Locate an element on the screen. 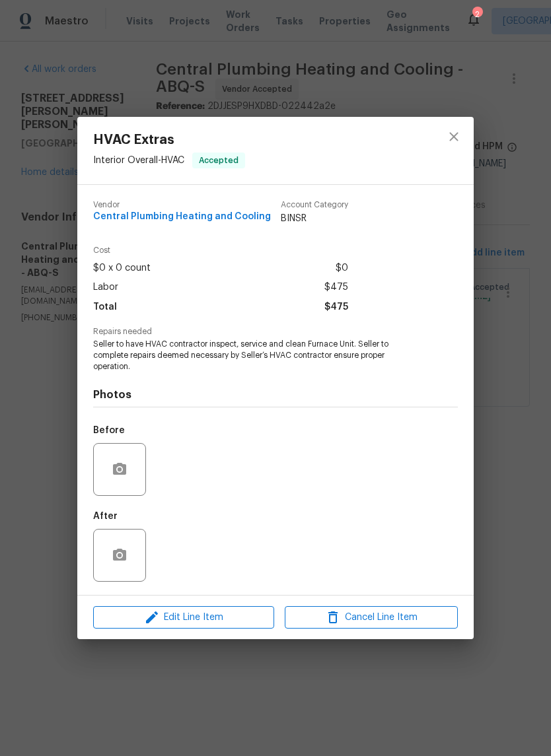 The height and width of the screenshot is (756, 551). span: Accepted is located at coordinates (219, 160).